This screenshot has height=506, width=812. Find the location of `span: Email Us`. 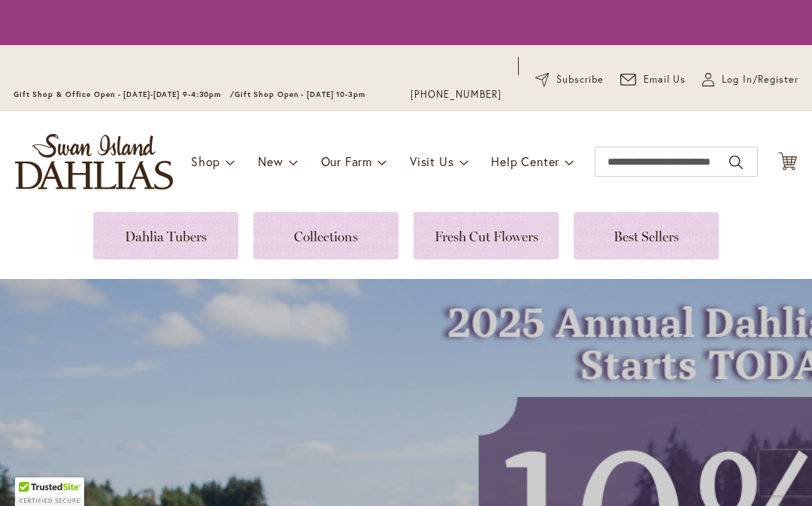

span: Email Us is located at coordinates (665, 80).